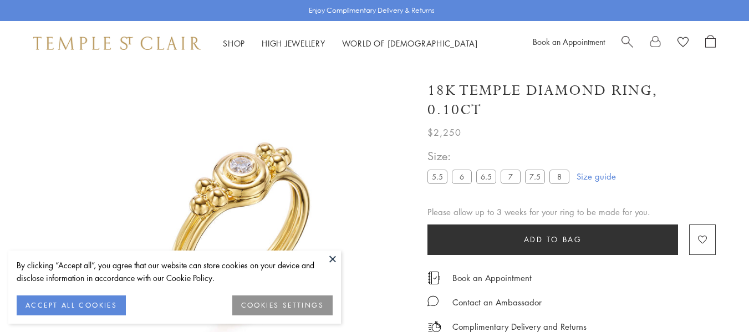 The height and width of the screenshot is (332, 749). Describe the element at coordinates (486, 176) in the screenshot. I see `label: 6.5` at that location.